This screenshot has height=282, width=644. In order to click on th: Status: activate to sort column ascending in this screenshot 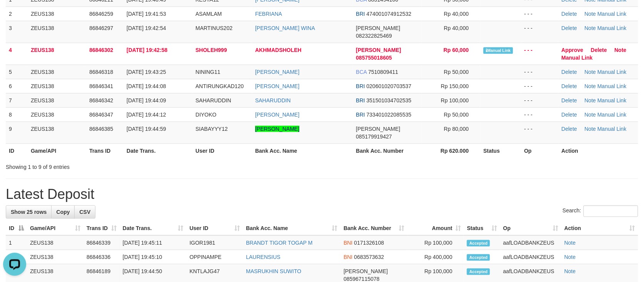, I will do `click(482, 228)`.